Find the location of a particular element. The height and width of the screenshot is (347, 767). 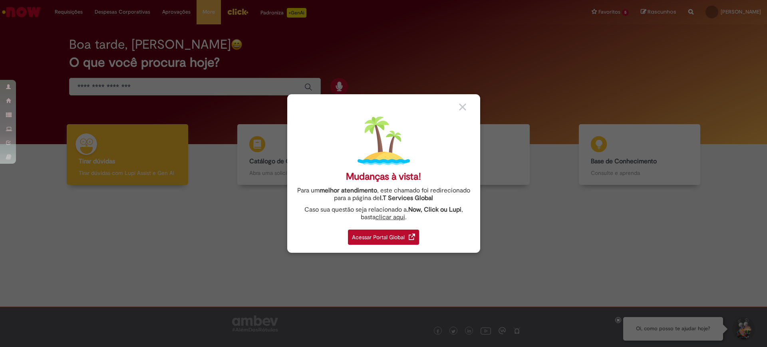

div: Acessar Portal Global is located at coordinates (383, 237).